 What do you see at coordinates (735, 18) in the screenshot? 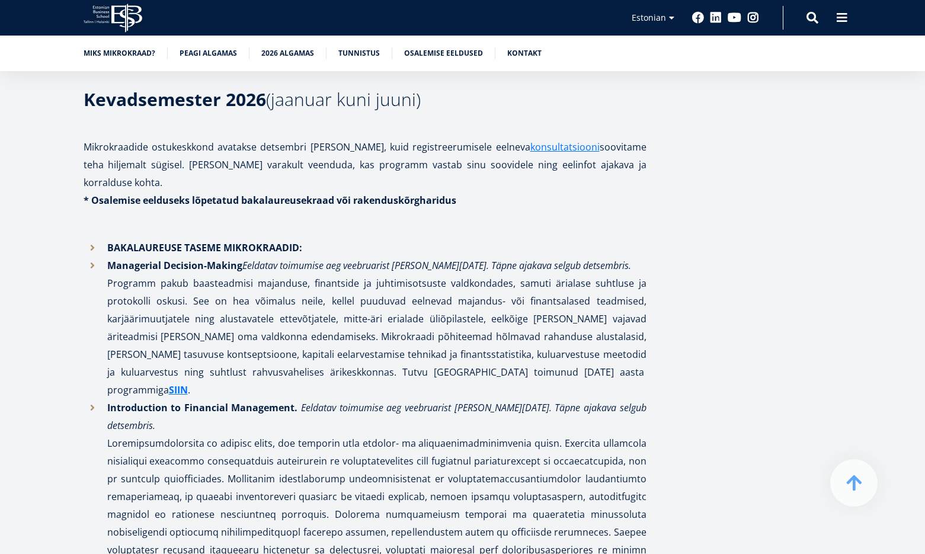
I see `a: Youtube` at bounding box center [735, 18].